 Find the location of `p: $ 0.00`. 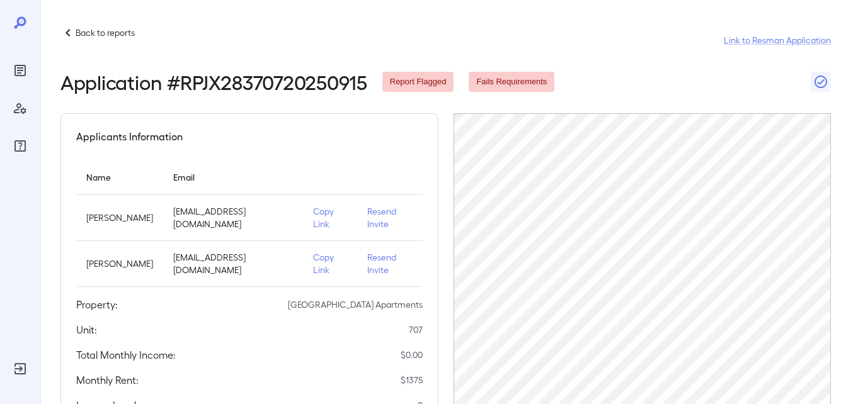

p: $ 0.00 is located at coordinates (411, 355).